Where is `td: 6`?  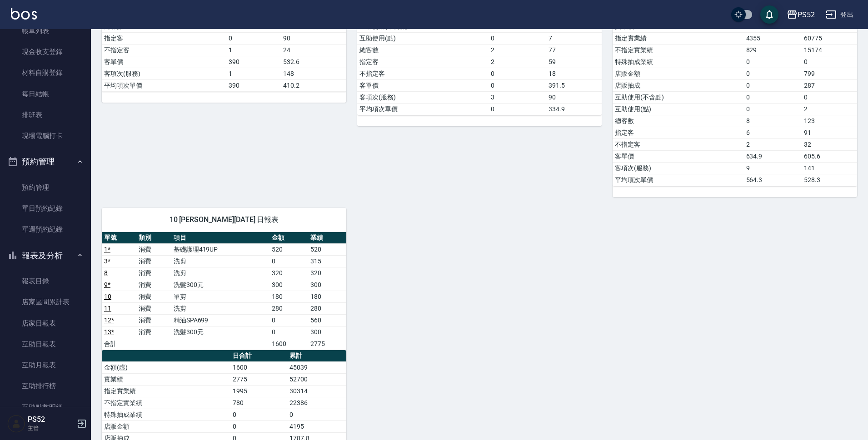 td: 6 is located at coordinates (772, 133).